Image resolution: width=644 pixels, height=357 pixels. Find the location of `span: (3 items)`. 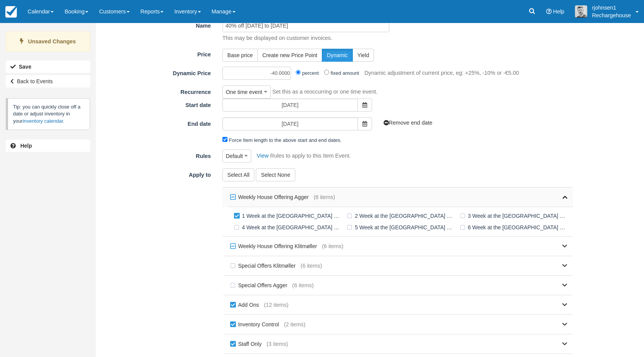

span: (3 items) is located at coordinates (278, 344).